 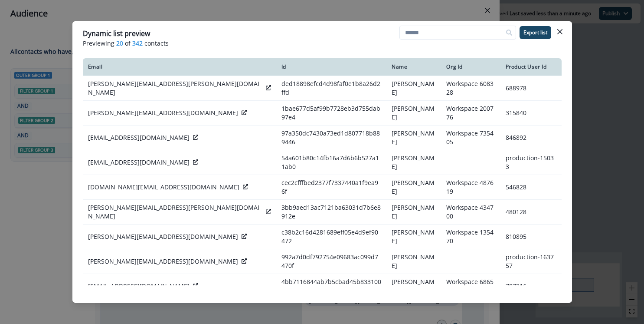 I want to click on td: 4bb7116844ab7b5cbad45b83310002ea, so click(x=332, y=286).